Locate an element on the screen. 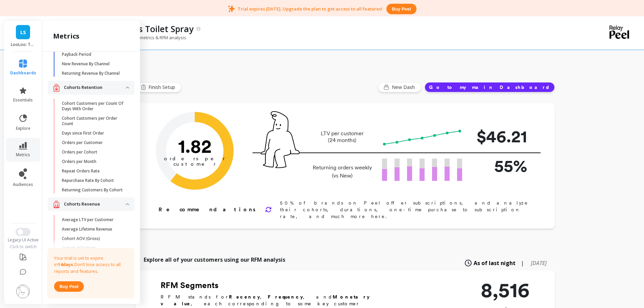 Image resolution: width=644 pixels, height=308 pixels. div: Legacy UI Active is located at coordinates (23, 240).